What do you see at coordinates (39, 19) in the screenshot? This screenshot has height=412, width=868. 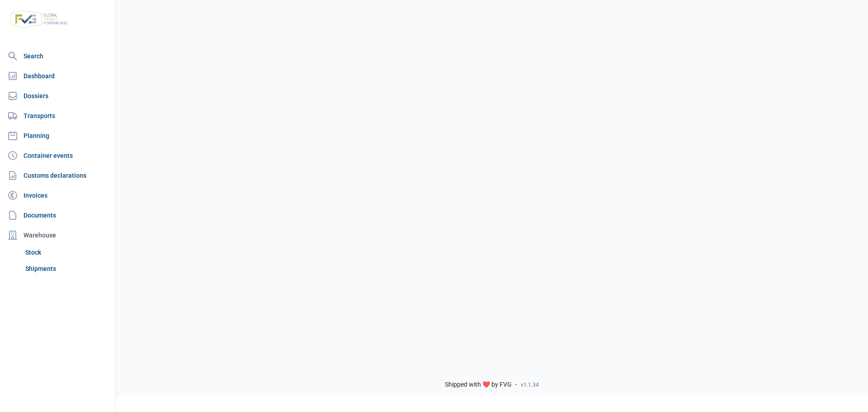 I see `img: FVG - Global freight forwarding` at bounding box center [39, 19].